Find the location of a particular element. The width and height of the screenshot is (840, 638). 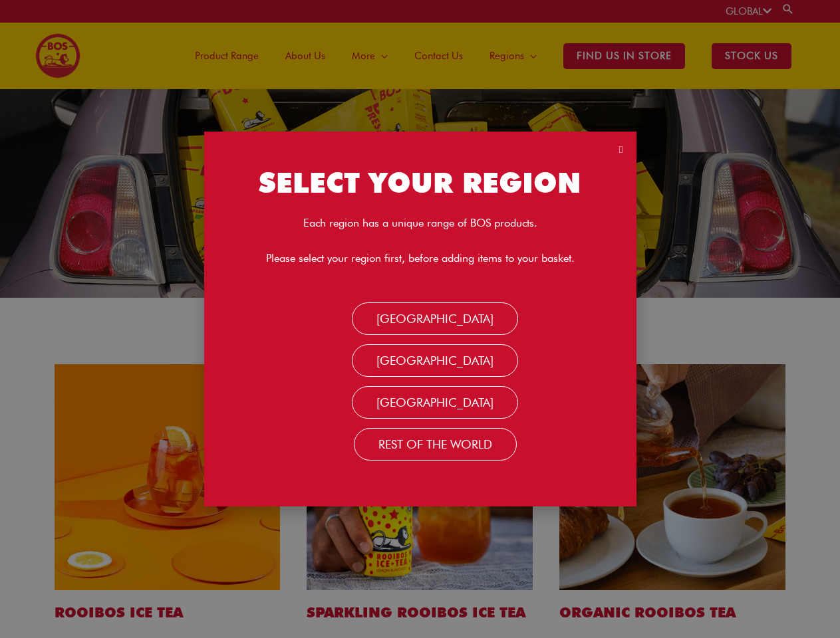

p: Please select your region first, before adding items to your basket. is located at coordinates (420, 258).